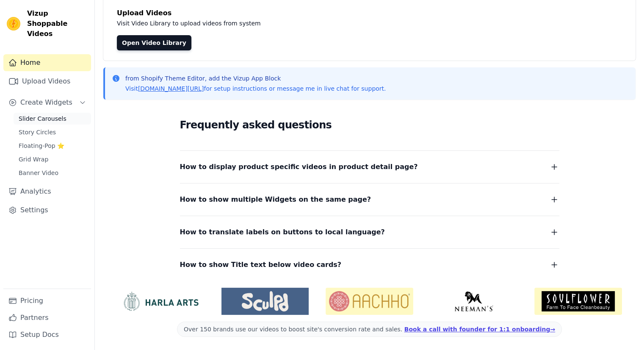  What do you see at coordinates (13, 24) in the screenshot?
I see `img: Vizup` at bounding box center [13, 24].